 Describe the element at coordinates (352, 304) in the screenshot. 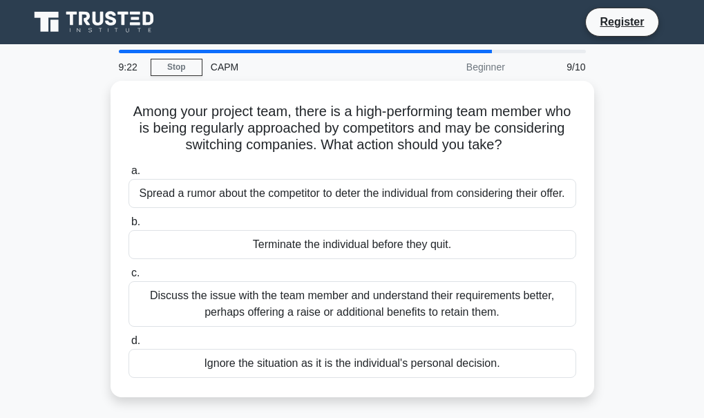

I see `div: Discuss the issue with the team member and understand their requirements better, perhaps offering...` at that location.